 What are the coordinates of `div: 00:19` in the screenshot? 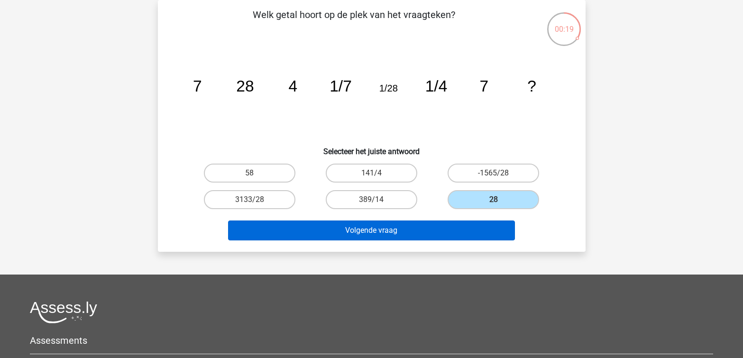 It's located at (564, 23).